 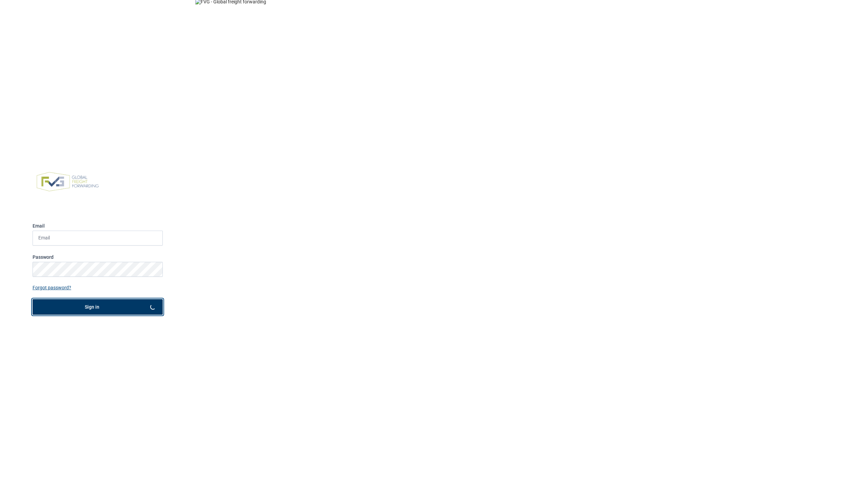 I want to click on label: Email, so click(x=97, y=226).